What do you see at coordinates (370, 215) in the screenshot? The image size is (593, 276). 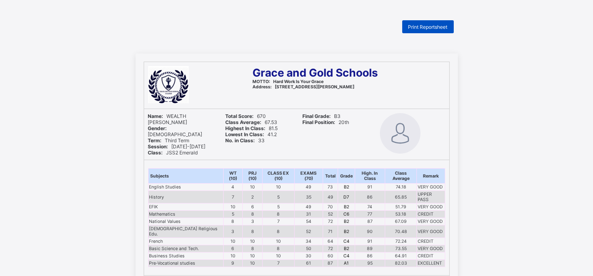 I see `td: 77` at bounding box center [370, 215].